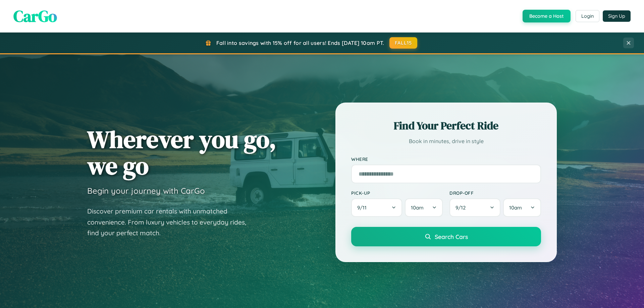  What do you see at coordinates (451, 237) in the screenshot?
I see `span: Search Cars` at bounding box center [451, 237].